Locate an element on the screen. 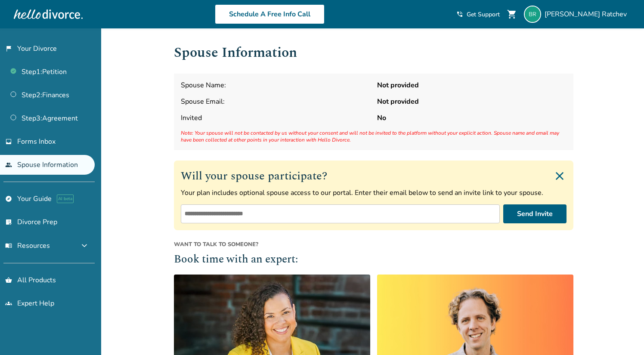 This screenshot has width=644, height=355. span: AI beta is located at coordinates (65, 199).